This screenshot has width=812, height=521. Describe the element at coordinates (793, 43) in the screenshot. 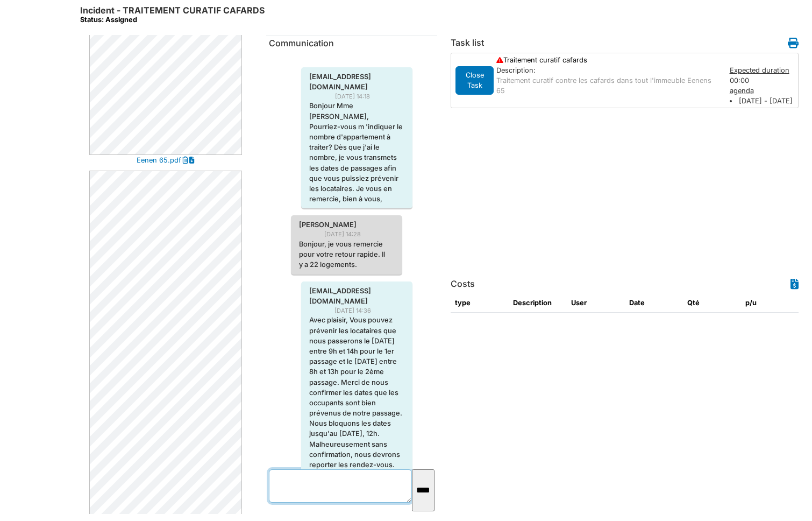

I see `i: Work order` at that location.